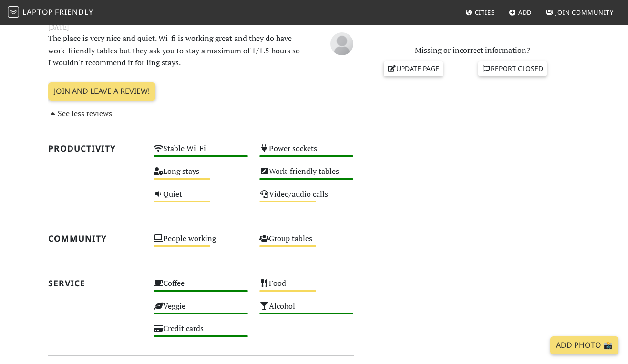 The image size is (628, 364). I want to click on div: Coffee, so click(201, 288).